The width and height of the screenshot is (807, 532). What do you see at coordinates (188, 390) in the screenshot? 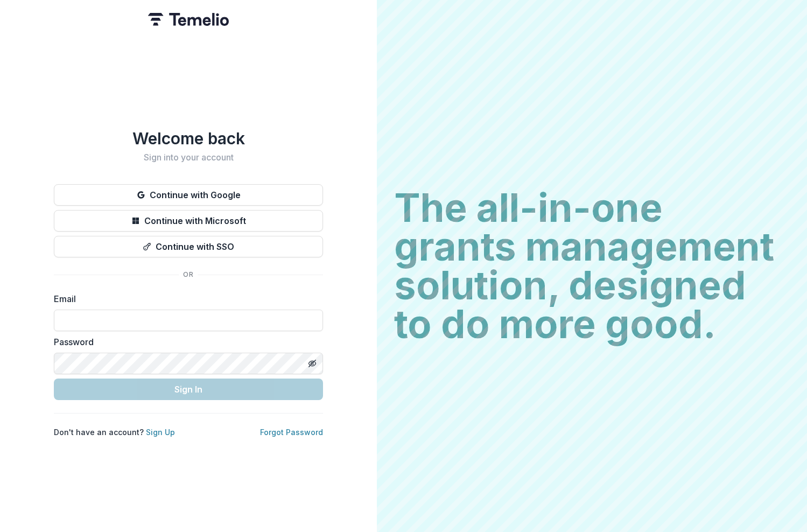
I see `button: Sign In` at bounding box center [188, 390].